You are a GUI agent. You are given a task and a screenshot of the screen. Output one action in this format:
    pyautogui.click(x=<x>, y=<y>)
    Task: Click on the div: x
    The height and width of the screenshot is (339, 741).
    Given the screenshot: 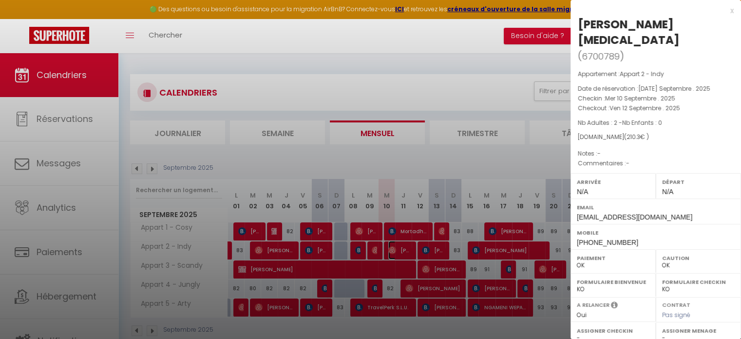 What is the action you would take?
    pyautogui.click(x=652, y=11)
    